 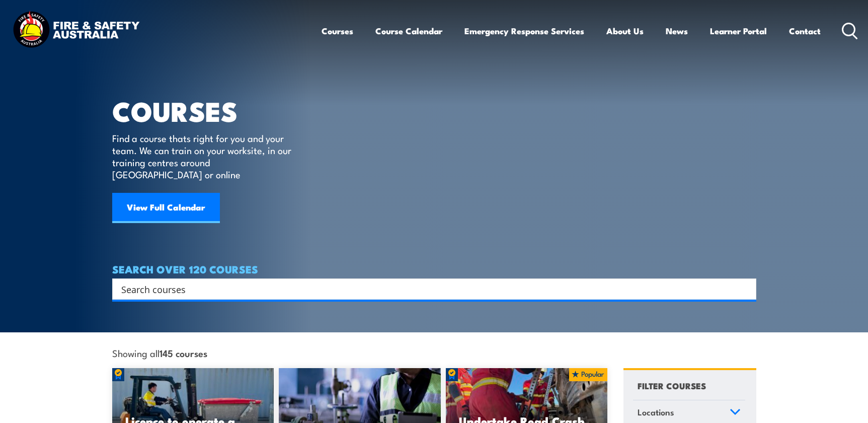 What do you see at coordinates (738, 31) in the screenshot?
I see `a: Learner Portal` at bounding box center [738, 31].